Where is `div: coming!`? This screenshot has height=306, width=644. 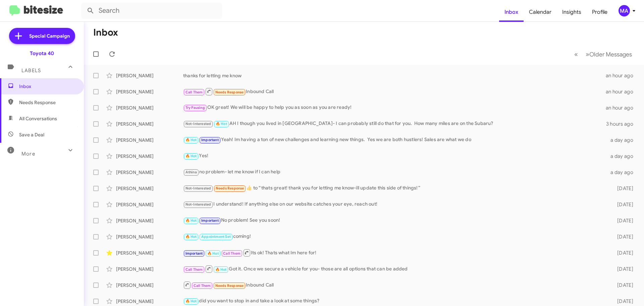 div: coming! is located at coordinates (395, 236).